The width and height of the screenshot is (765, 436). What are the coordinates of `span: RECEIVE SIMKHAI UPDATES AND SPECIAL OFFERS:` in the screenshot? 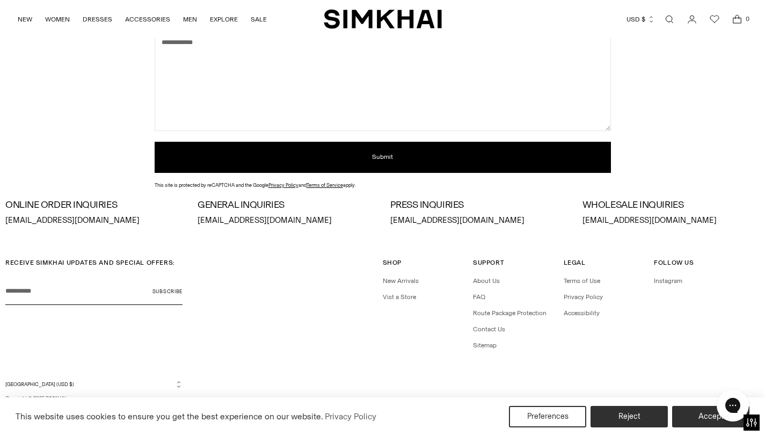 It's located at (90, 262).